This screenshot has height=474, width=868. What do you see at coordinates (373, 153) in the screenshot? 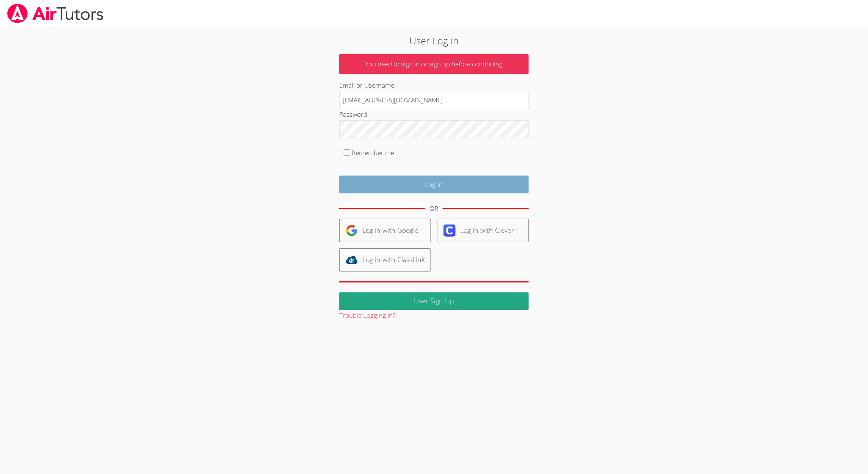
I see `label: Remember me` at bounding box center [373, 153].